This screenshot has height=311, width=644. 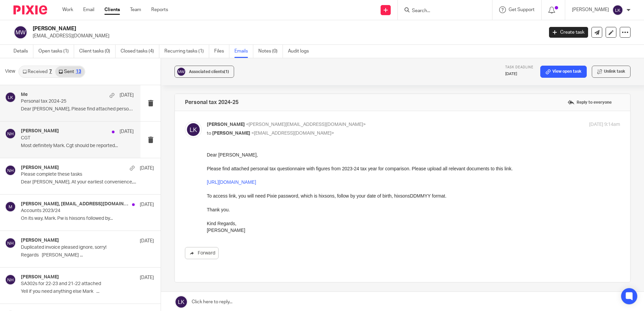 What do you see at coordinates (160, 10) in the screenshot?
I see `a: Reports` at bounding box center [160, 10].